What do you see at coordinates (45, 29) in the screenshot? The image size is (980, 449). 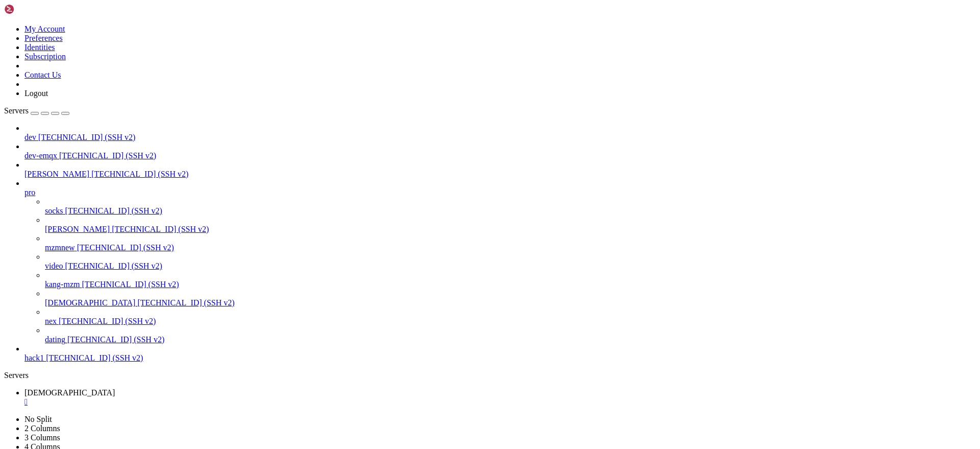 I see `a: My Account` at bounding box center [45, 29].